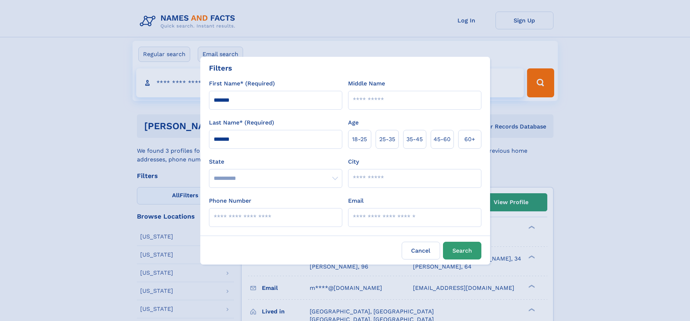 The height and width of the screenshot is (321, 690). Describe the element at coordinates (353, 162) in the screenshot. I see `label: City` at that location.